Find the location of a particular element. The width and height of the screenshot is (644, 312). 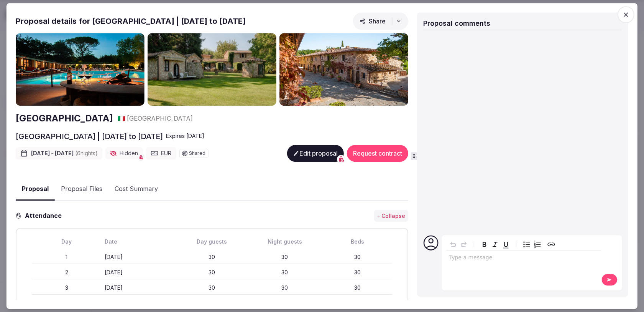

div: 3 is located at coordinates (67, 288).